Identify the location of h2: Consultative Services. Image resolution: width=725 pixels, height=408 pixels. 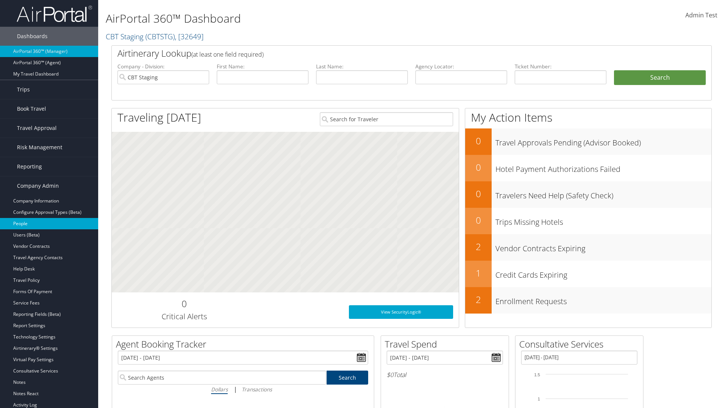
(581, 344).